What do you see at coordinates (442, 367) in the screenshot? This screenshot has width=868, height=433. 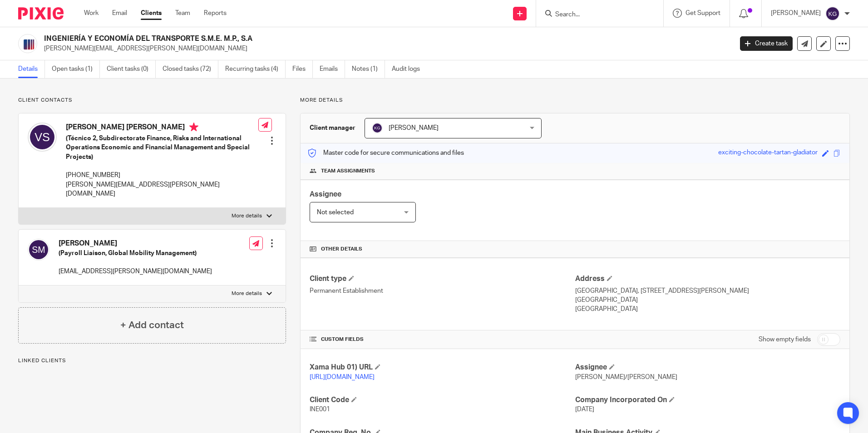 I see `h4: Xama Hub 01) URL` at bounding box center [442, 367].